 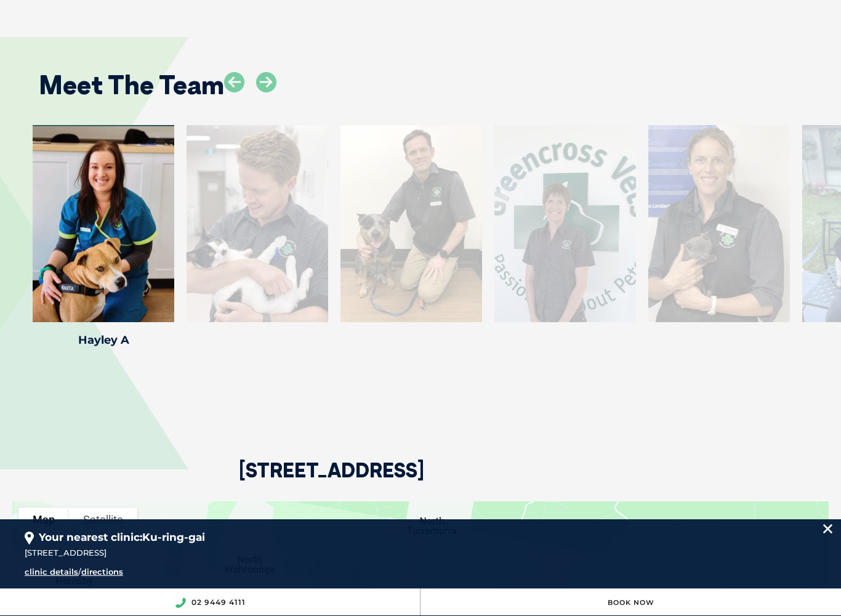 What do you see at coordinates (131, 85) in the screenshot?
I see `h2: Meet The Team` at bounding box center [131, 85].